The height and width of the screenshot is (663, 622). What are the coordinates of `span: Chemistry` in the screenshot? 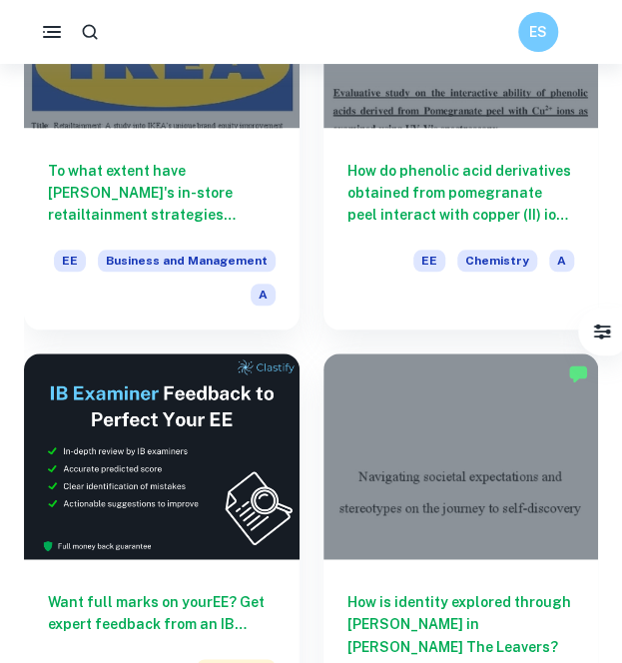 It's located at (498, 261).